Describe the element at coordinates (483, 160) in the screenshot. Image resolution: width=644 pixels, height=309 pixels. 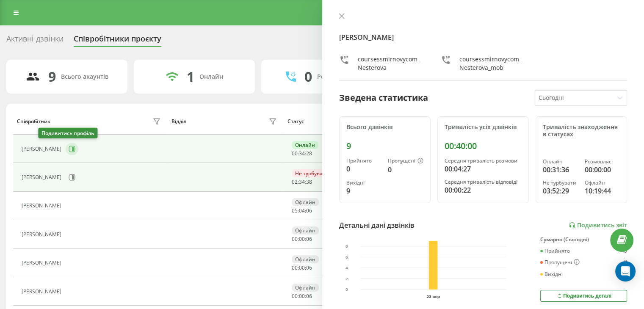
I see `div: Середня тривалість розмови` at that location.